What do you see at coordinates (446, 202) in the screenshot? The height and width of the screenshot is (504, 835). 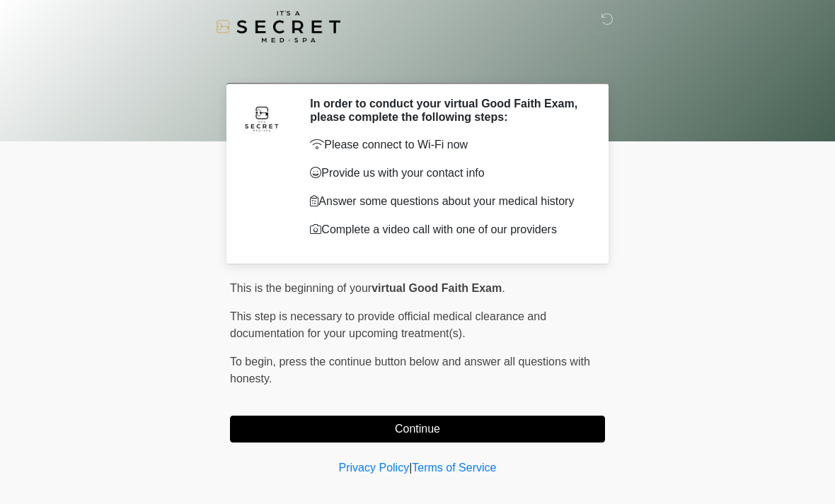 I see `p: Answer some questions about your medical history` at bounding box center [446, 202].